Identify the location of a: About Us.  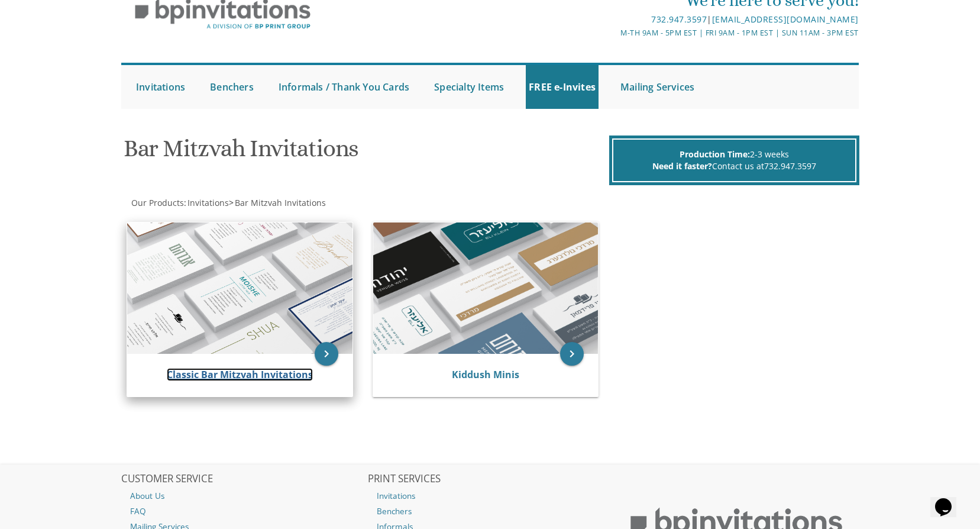
(244, 496).